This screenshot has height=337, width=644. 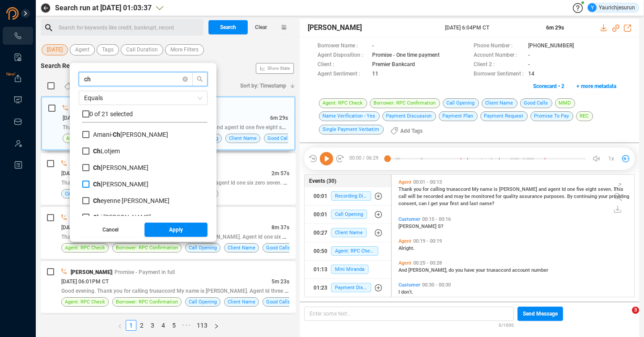 What do you see at coordinates (163, 325) in the screenshot?
I see `a: 4` at bounding box center [163, 325].